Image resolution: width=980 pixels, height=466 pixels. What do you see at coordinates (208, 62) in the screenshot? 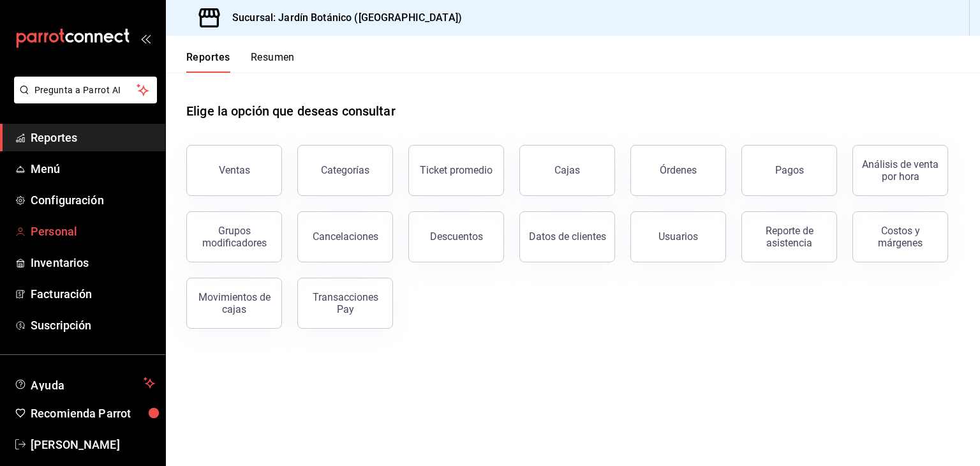
I see `button: Reportes` at bounding box center [208, 62].